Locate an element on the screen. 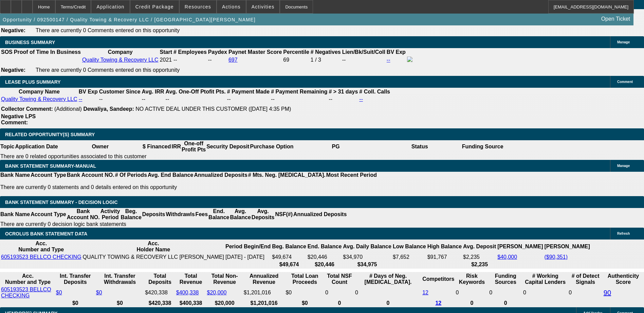  b: # Employees is located at coordinates (190, 52).